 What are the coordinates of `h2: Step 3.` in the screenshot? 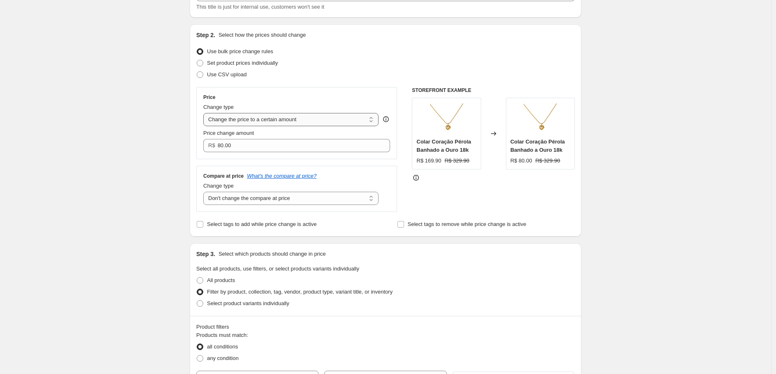 It's located at (206, 254).